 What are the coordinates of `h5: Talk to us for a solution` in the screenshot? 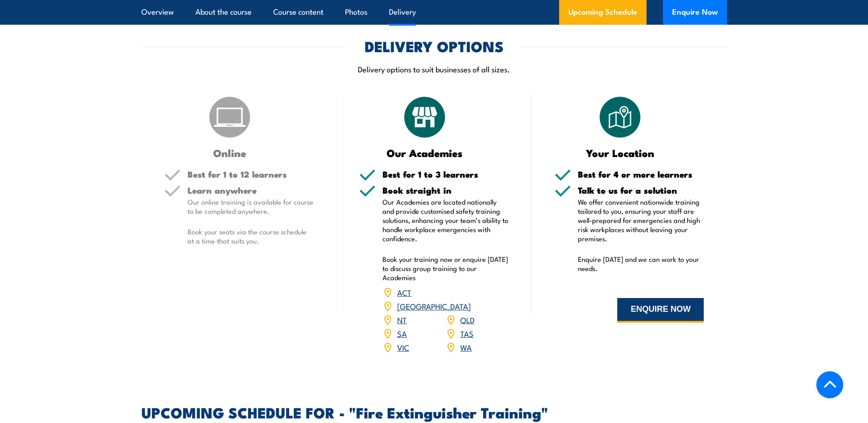 It's located at (640, 190).